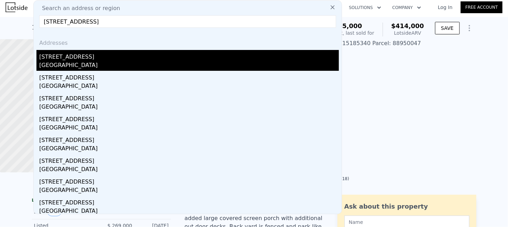 The height and width of the screenshot is (227, 508). Describe the element at coordinates (408, 26) in the screenshot. I see `span: $414,000` at that location.